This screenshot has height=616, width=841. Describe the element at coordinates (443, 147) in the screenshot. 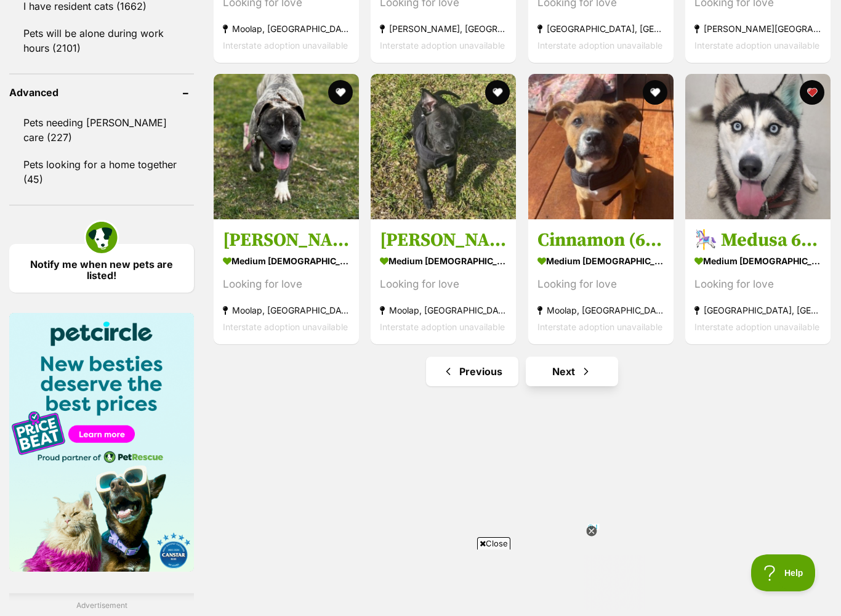

I see `img: Dan (66691) - Staffordshire Bull Terrier Dog` at that location.